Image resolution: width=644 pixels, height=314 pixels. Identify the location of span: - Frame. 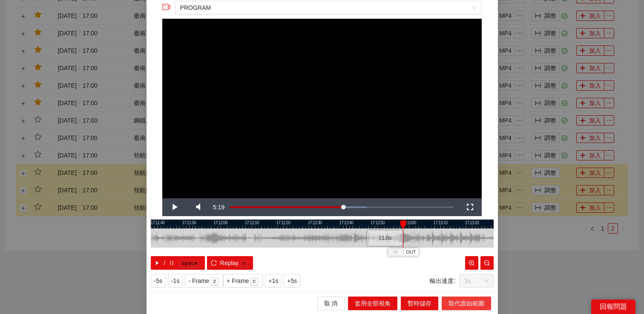
(199, 281).